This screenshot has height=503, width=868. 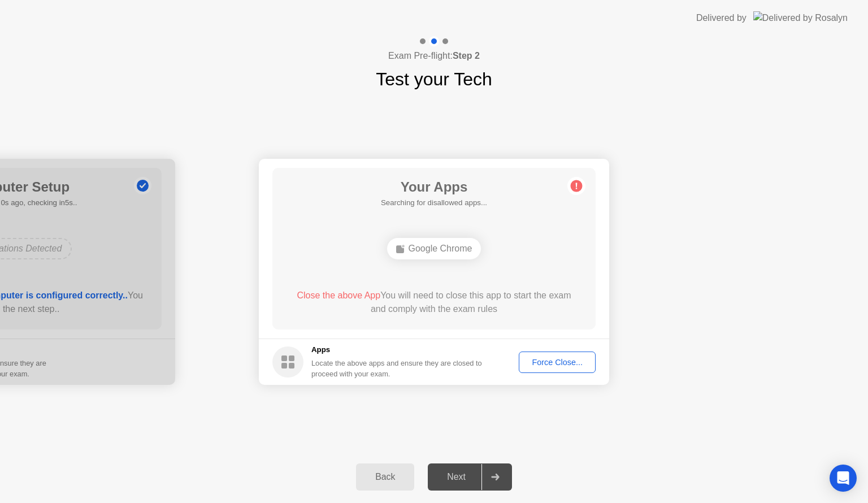 What do you see at coordinates (434, 56) in the screenshot?
I see `h4: Exam Pre-flight:` at bounding box center [434, 56].